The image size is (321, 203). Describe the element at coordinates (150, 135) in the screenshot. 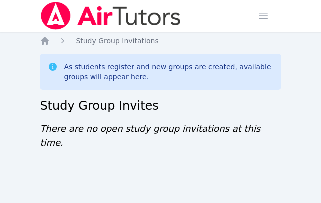

I see `span: There are no open study group invitations at this time.` at that location.